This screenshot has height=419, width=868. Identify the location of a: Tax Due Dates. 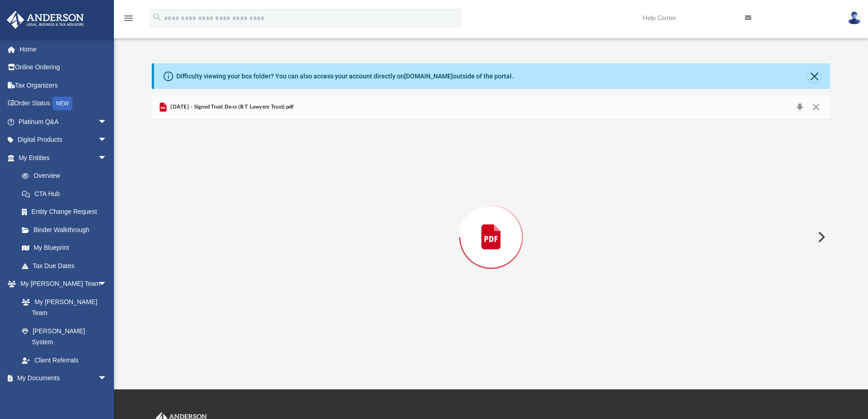
(67, 266).